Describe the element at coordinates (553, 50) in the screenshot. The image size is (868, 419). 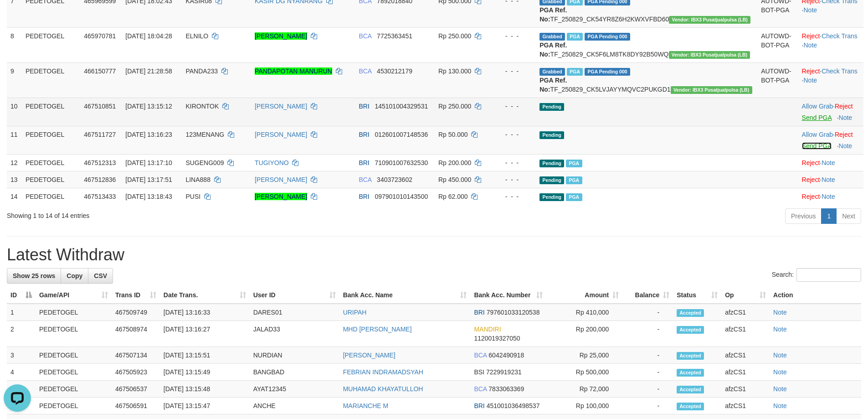
I see `b: PGA Ref. No:` at that location.